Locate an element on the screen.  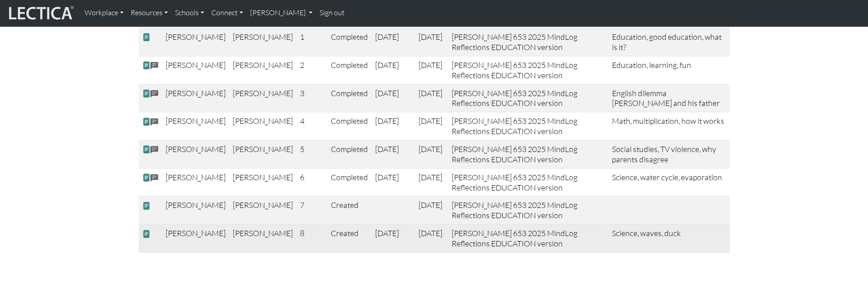
td: 8 is located at coordinates (312, 238).